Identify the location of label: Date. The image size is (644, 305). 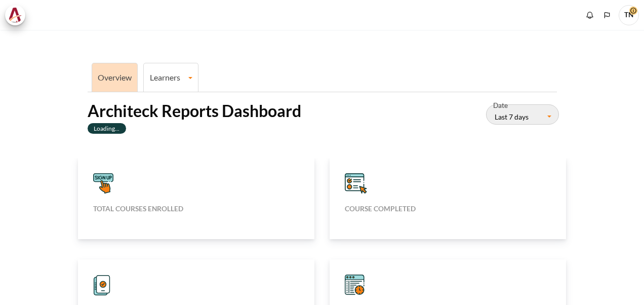
(500, 106).